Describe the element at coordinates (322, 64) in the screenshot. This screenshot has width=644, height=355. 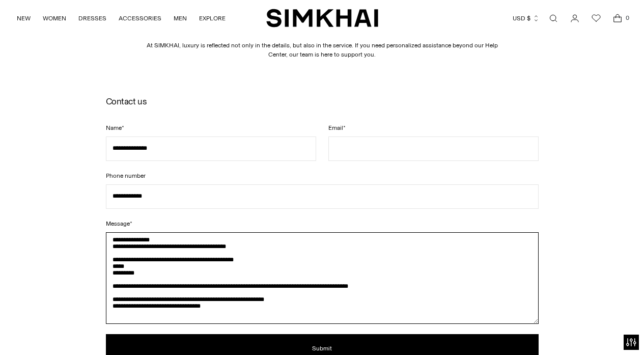
I see `p: At SIMKHAI, luxury is reflected not only in the details, but also in the service. If you need per...` at that location.